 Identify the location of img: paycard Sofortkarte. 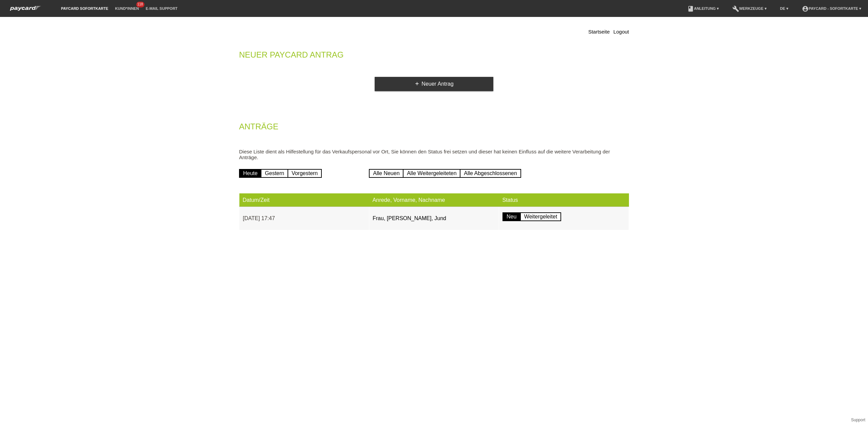
(25, 8).